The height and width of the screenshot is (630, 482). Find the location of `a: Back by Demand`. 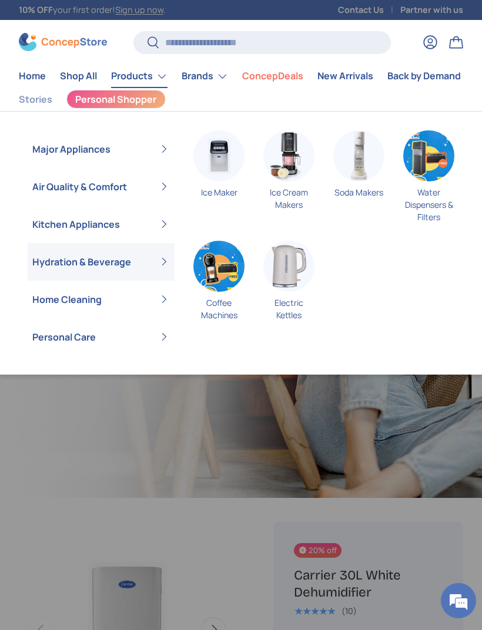

a: Back by Demand is located at coordinates (424, 76).